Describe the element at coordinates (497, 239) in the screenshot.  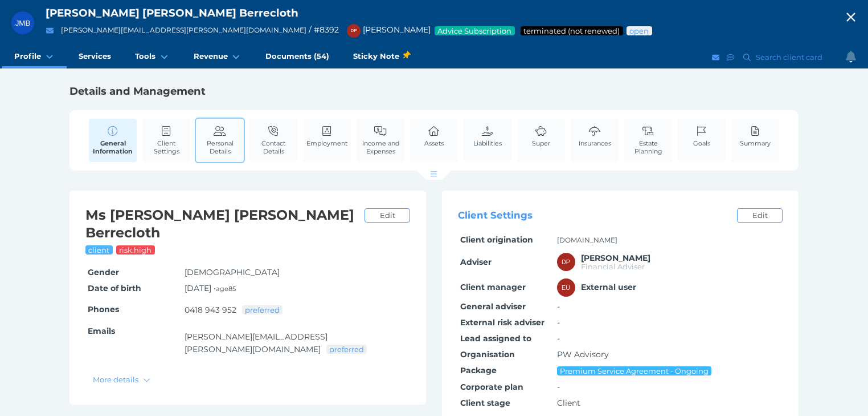
I see `span: Client origination` at that location.